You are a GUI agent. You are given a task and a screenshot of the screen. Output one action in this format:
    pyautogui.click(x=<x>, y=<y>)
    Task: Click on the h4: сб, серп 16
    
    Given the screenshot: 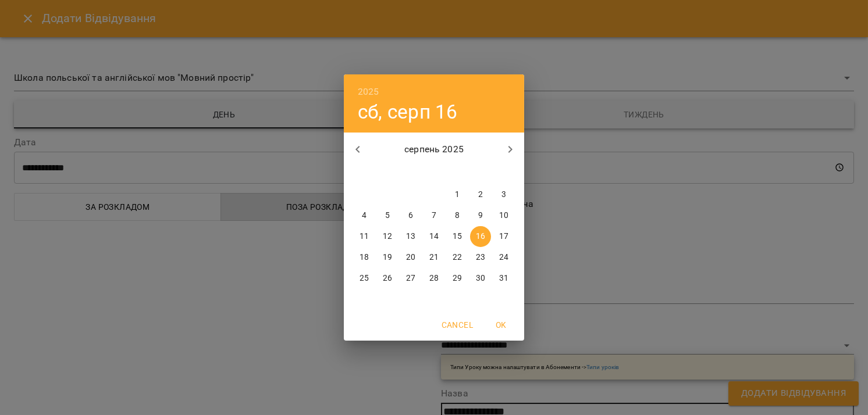 What is the action you would take?
    pyautogui.click(x=408, y=112)
    